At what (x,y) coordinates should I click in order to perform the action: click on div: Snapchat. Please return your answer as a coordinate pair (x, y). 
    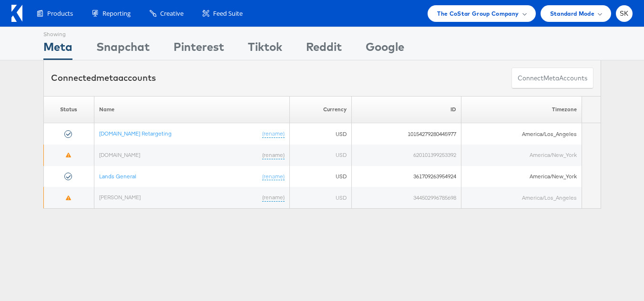
    Looking at the image, I should click on (123, 49).